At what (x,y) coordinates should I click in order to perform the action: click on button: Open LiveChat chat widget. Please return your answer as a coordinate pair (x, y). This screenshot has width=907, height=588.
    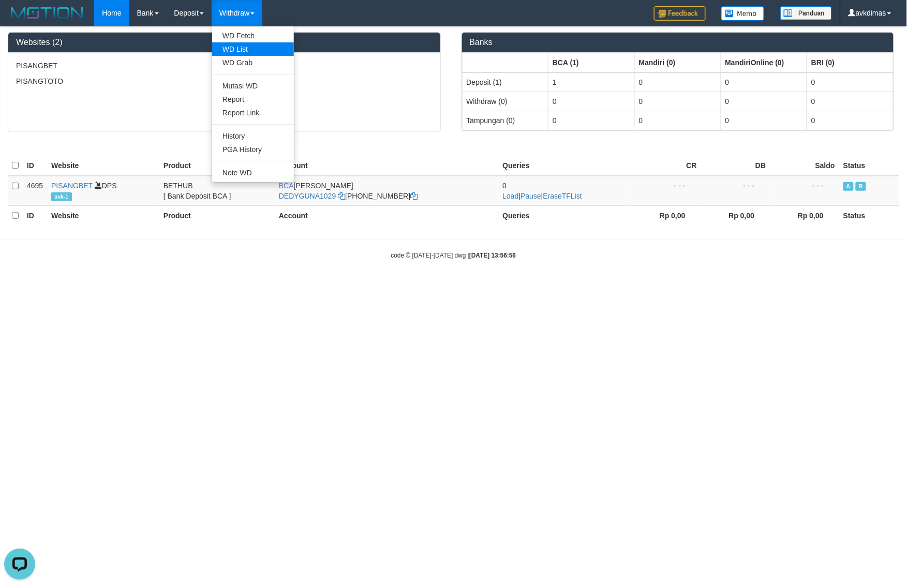
    Looking at the image, I should click on (20, 20).